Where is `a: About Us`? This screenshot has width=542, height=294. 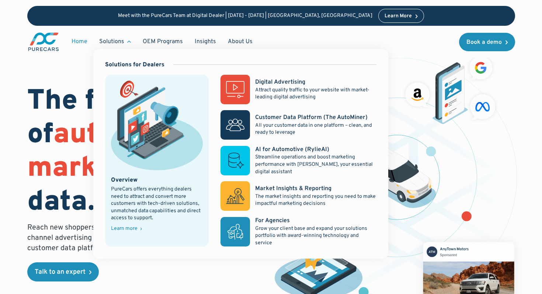
a: About Us is located at coordinates (240, 42).